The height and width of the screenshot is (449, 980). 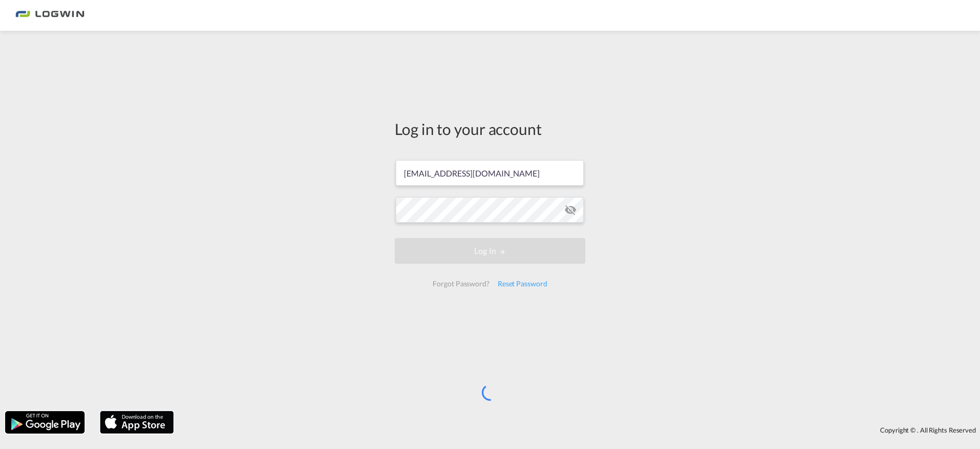 What do you see at coordinates (571, 210) in the screenshot?
I see `md-icon: icon-eye-off` at bounding box center [571, 210].